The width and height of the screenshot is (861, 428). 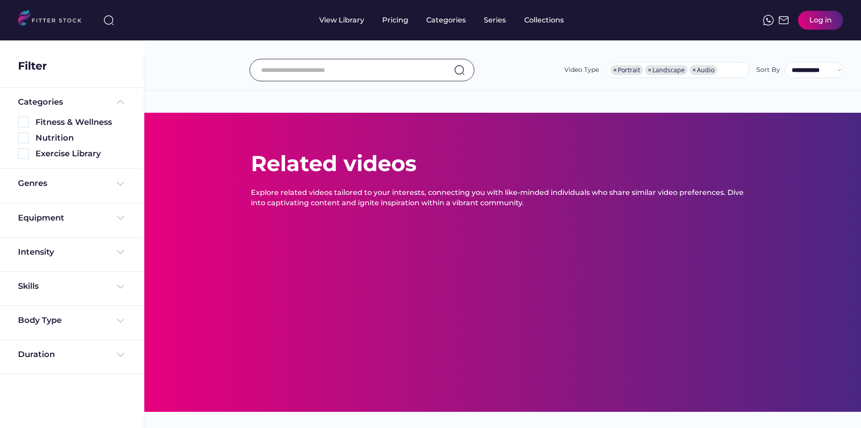 I want to click on div: Sort By, so click(x=768, y=70).